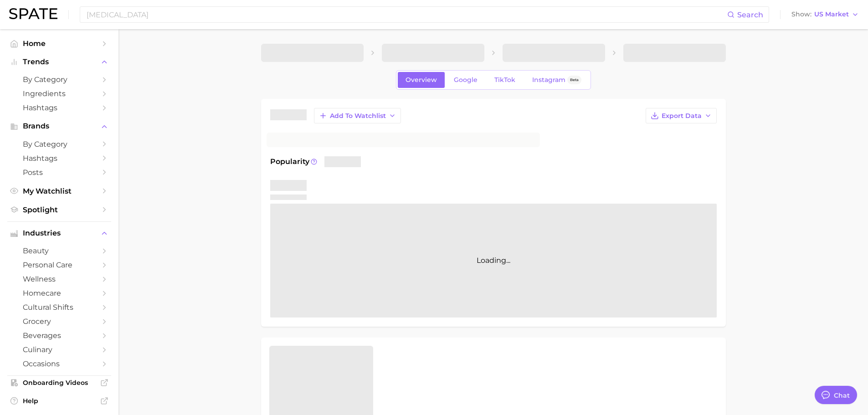 The image size is (868, 415). I want to click on a: Posts, so click(59, 173).